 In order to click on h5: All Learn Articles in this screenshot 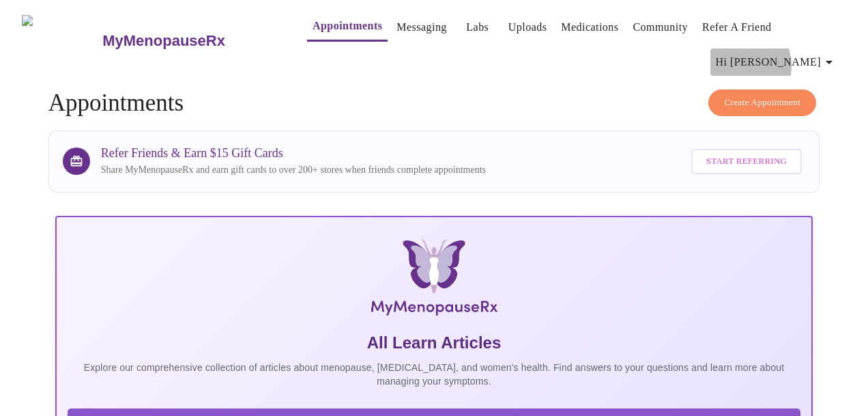, I will do `click(434, 343)`.